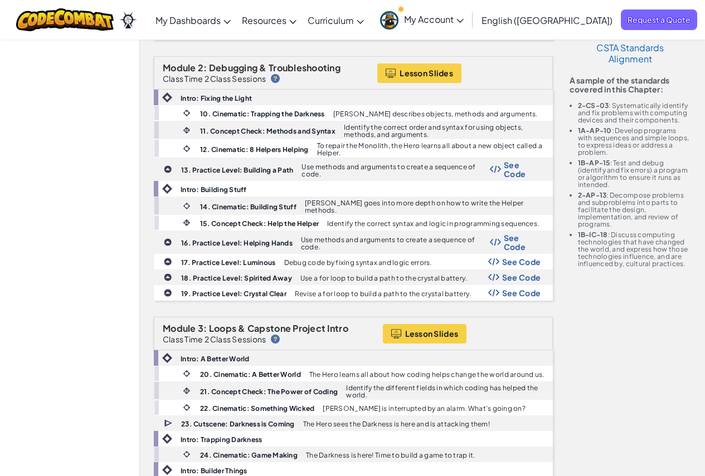  What do you see at coordinates (635, 174) in the screenshot?
I see `li: : Test and debug (identify and fix errors) a program or algorithm to ensure it runs as intended.` at bounding box center [635, 174].